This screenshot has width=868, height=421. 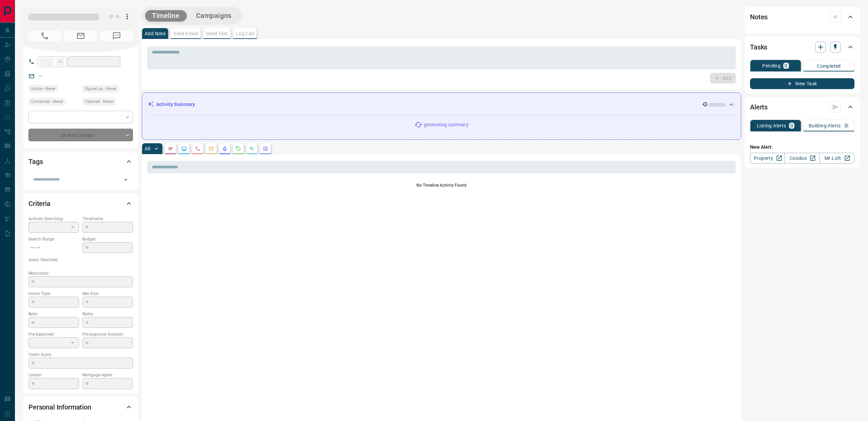 What do you see at coordinates (80, 135) in the screenshot?
I see `div: Do Not Contact` at bounding box center [80, 135].